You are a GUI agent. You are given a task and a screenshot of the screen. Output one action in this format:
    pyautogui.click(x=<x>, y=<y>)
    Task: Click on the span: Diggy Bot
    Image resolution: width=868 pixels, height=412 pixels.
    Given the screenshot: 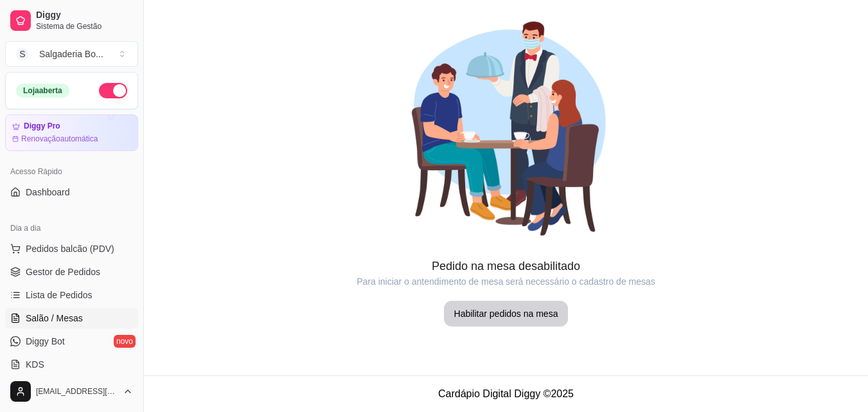 What is the action you would take?
    pyautogui.click(x=45, y=341)
    